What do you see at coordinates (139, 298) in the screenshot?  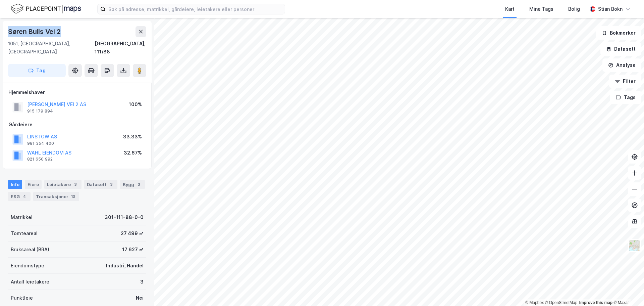 I see `div: Nei` at bounding box center [139, 298].